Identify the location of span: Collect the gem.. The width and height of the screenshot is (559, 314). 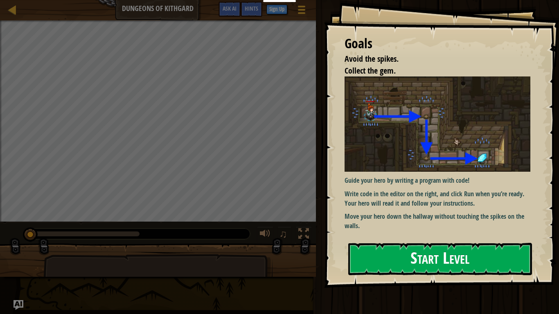
(370, 70).